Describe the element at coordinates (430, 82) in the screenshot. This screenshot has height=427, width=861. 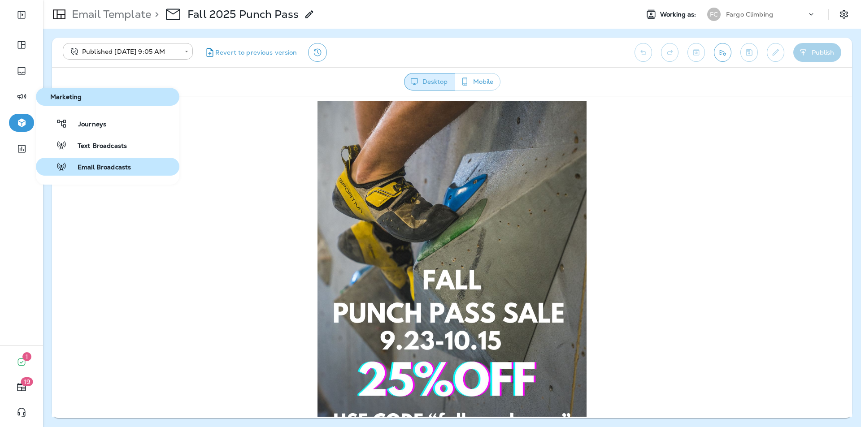
I see `button: Desktop` at that location.